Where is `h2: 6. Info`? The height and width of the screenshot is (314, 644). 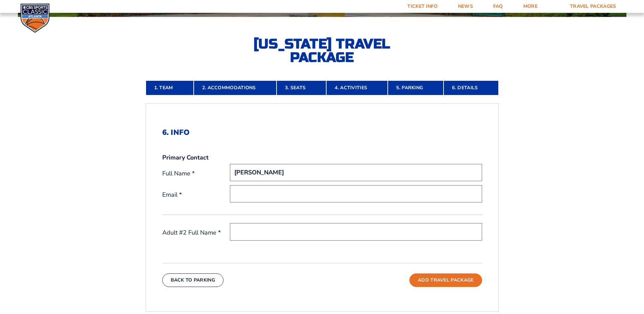 h2: 6. Info is located at coordinates (322, 132).